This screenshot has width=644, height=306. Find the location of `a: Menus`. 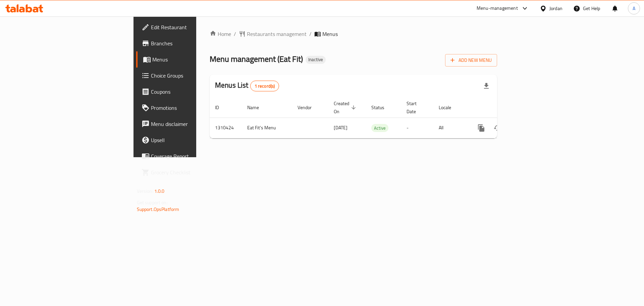

a: Menus is located at coordinates (189, 59).